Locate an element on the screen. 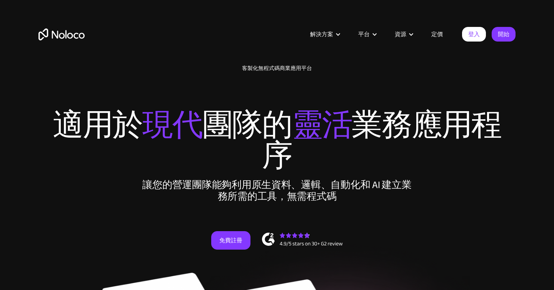 This screenshot has width=554, height=290. div: 解決方案 is located at coordinates (324, 34).